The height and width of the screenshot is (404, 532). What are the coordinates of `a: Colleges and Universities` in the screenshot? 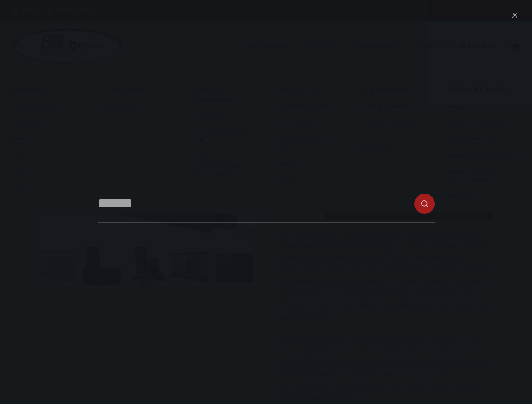 It's located at (484, 123).